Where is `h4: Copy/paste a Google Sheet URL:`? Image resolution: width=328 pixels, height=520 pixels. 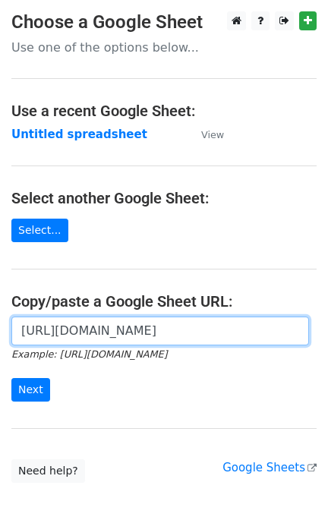 h4: Copy/paste a Google Sheet URL: is located at coordinates (164, 301).